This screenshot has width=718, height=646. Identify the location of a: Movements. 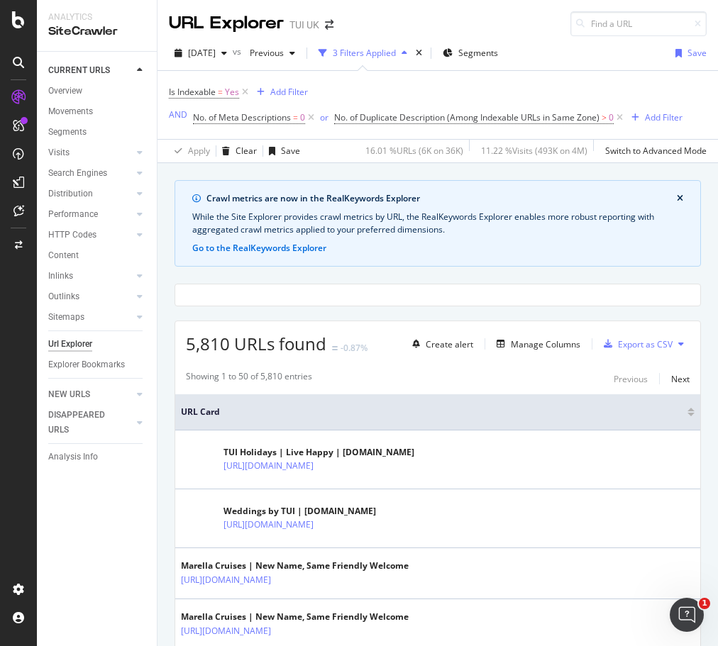
(97, 111).